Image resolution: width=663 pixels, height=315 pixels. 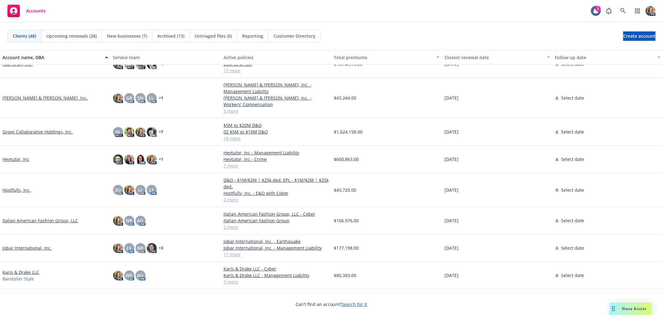 I want to click on a: + 3, so click(x=161, y=248).